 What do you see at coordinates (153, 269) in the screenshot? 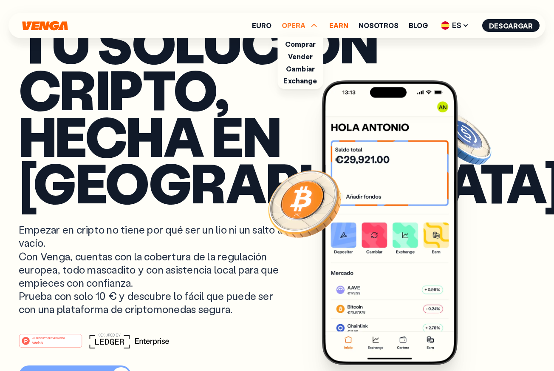
I see `p: Empezar en cripto no tiene por qué ser un lío ni un salto al vacío. Con Venga, cuentas con la cob...` at bounding box center [153, 269].